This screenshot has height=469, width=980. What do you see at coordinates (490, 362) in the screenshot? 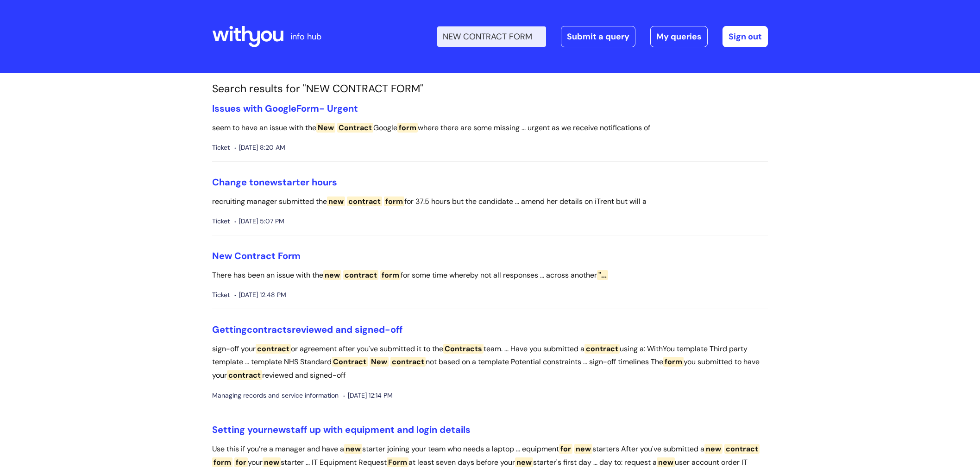
I see `p: sign-off your or agreement after you've submitted it to the team. ... Have you submitted a using ...` at bounding box center [490, 362].